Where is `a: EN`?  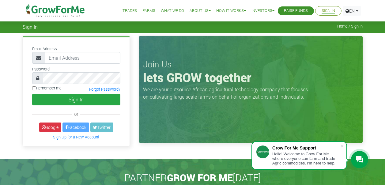
a: EN is located at coordinates (352, 11).